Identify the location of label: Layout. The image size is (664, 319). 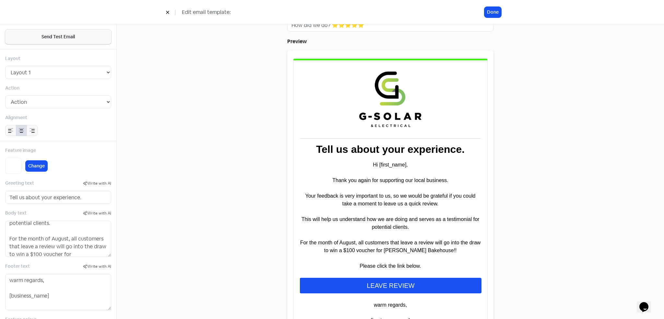
(13, 58).